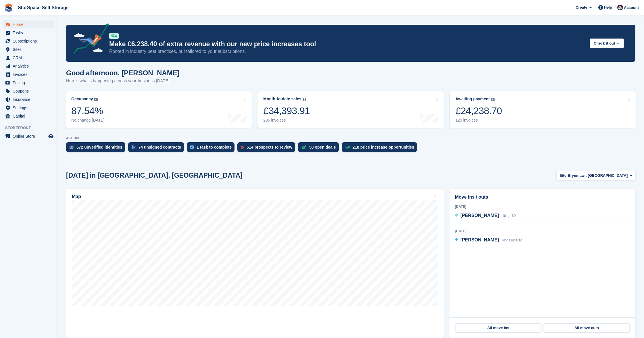  I want to click on div: NEW, so click(114, 36).